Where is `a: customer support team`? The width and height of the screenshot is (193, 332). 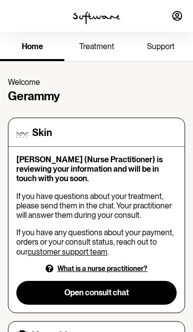 a: customer support team is located at coordinates (67, 251).